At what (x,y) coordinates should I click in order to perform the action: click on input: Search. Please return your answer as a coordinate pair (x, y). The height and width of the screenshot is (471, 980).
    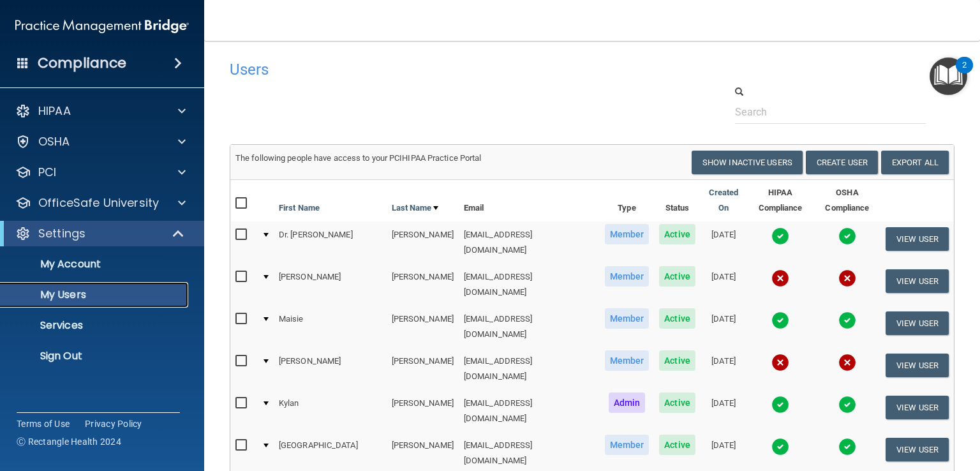
    Looking at the image, I should click on (830, 112).